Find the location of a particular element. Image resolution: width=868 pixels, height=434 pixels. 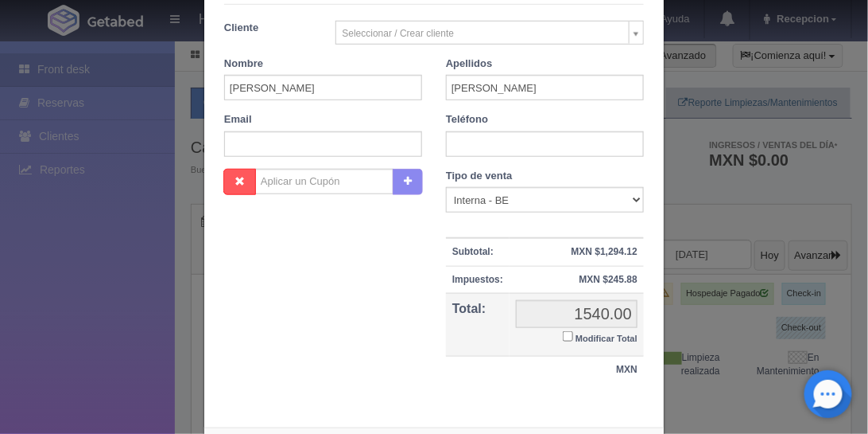

span: Seleccionar / Crear cliente is located at coordinates (483, 34).